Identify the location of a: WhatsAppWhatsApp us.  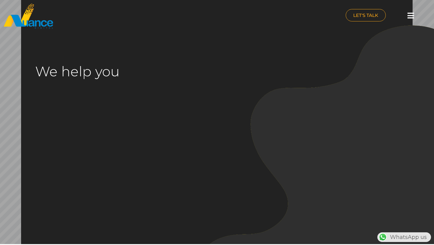
(404, 237).